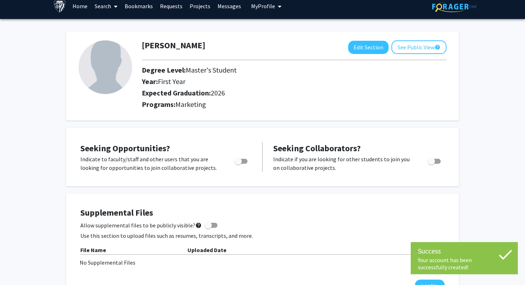 The image size is (525, 285). What do you see at coordinates (211, 70) in the screenshot?
I see `span: Master's Student` at bounding box center [211, 70].